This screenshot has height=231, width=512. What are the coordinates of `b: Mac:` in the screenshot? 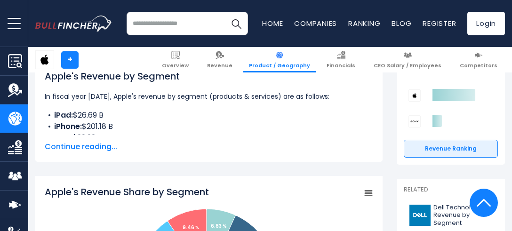 It's located at (63, 137).